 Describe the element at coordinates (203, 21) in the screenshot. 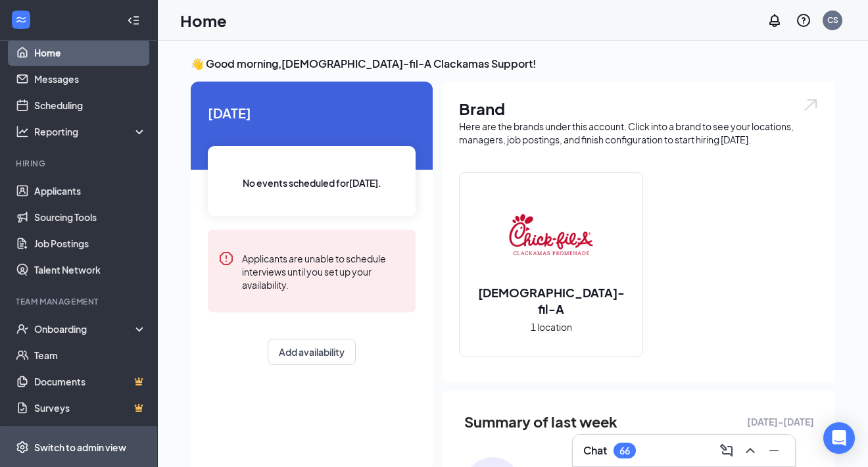

I see `h1: Home` at that location.